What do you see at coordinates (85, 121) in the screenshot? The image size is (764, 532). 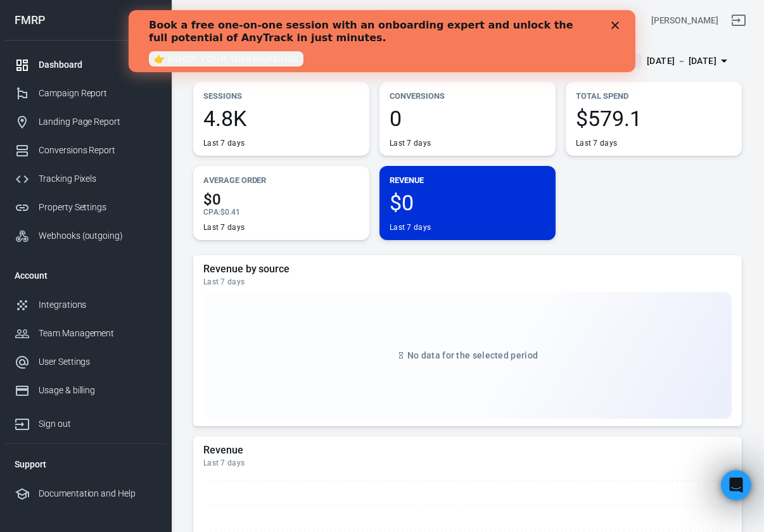 I see `a: Landing Page Report` at bounding box center [85, 121].